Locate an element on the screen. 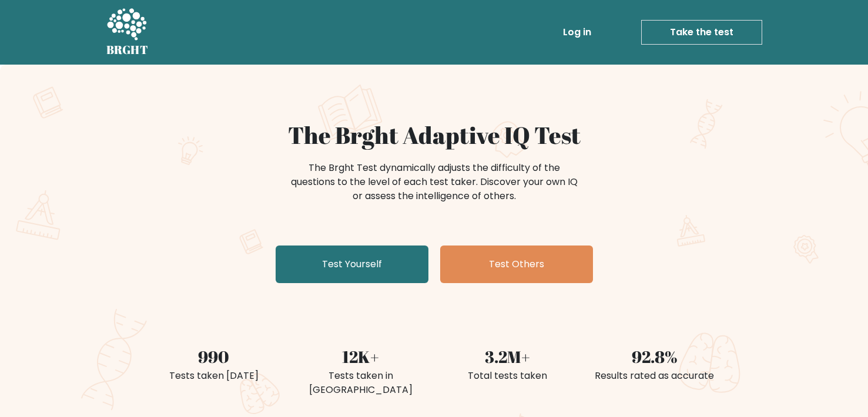  a: Take the test is located at coordinates (701, 32).